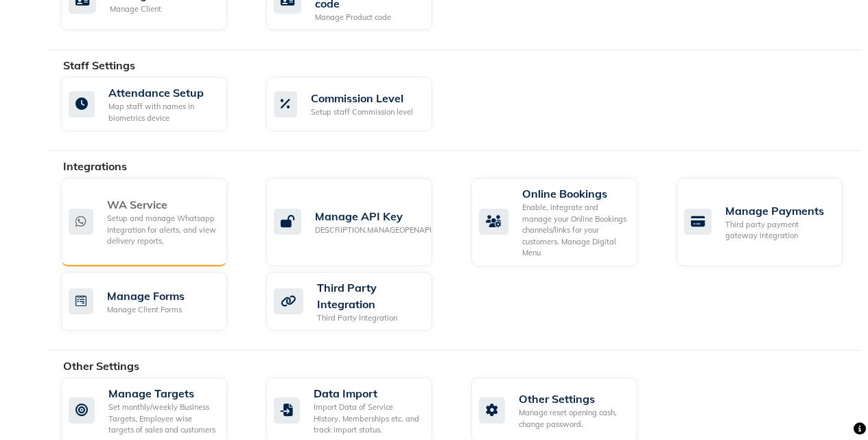 The height and width of the screenshot is (440, 868). What do you see at coordinates (574, 193) in the screenshot?
I see `div: Online Bookings` at bounding box center [574, 193].